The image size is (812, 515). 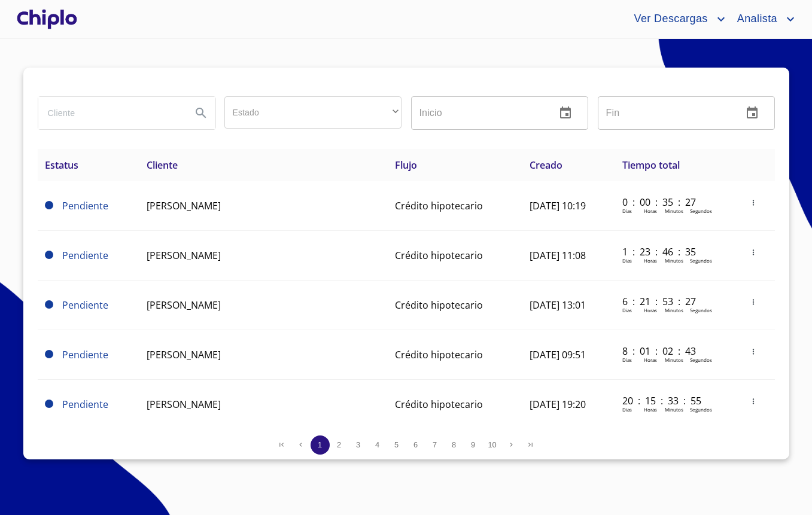 What do you see at coordinates (111, 114) in the screenshot?
I see `input: search` at bounding box center [111, 114].